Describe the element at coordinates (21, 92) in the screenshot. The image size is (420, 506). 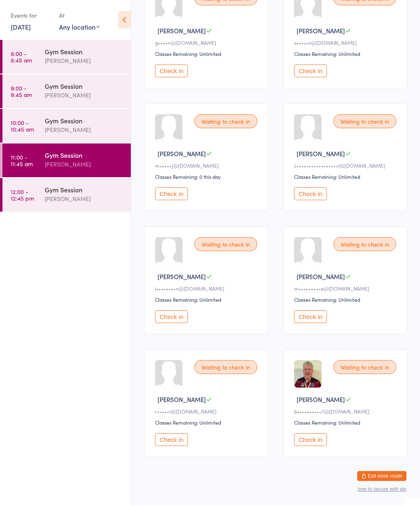
I see `time: 9:00 - 9:45 am` at that location.